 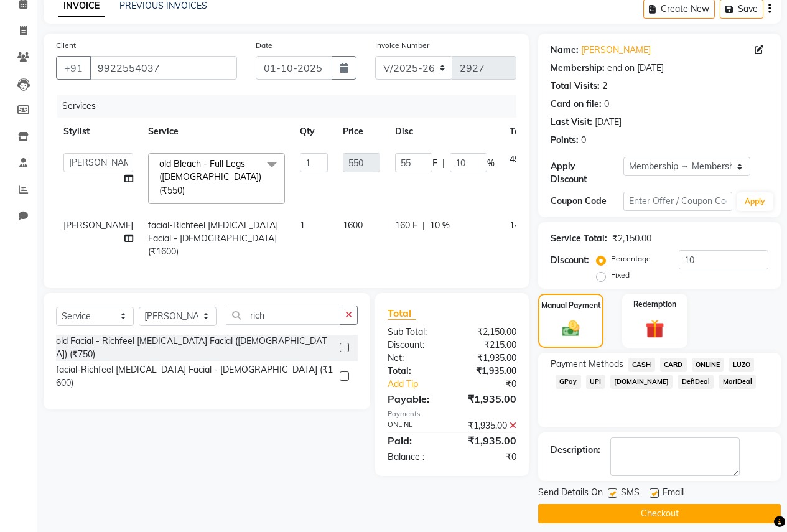 What do you see at coordinates (571, 122) in the screenshot?
I see `div: Last Visit:` at bounding box center [571, 122].